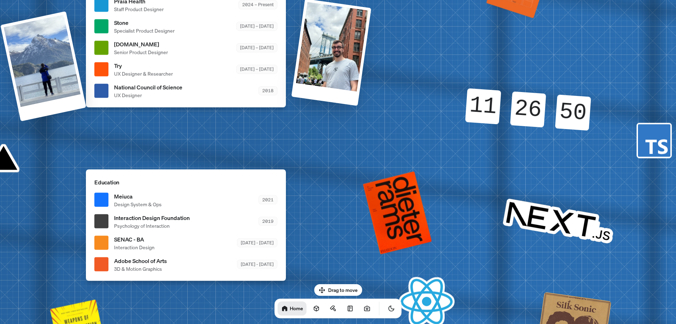 The height and width of the screenshot is (324, 676). Describe the element at coordinates (138, 204) in the screenshot. I see `span: Design System & Ops` at that location.